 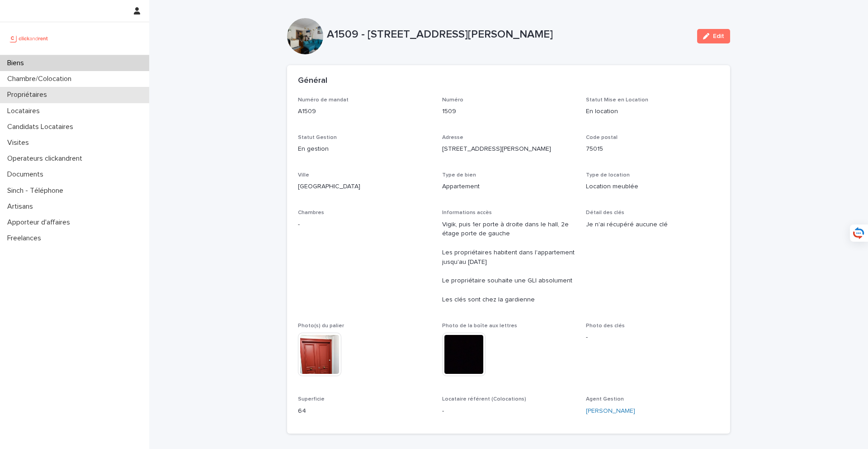 I want to click on p: Visites, so click(x=20, y=142).